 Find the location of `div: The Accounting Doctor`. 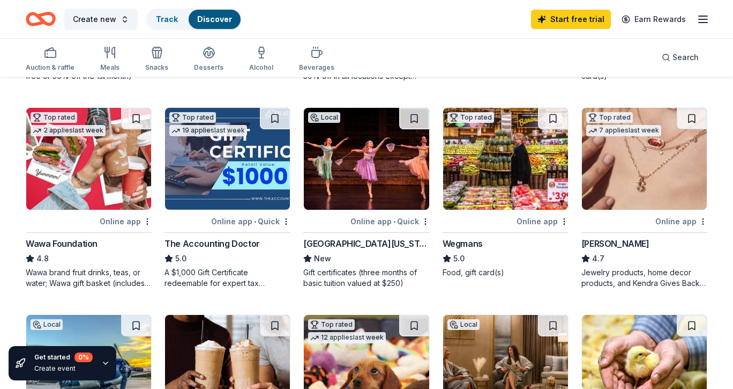

div: The Accounting Doctor is located at coordinates (212, 243).